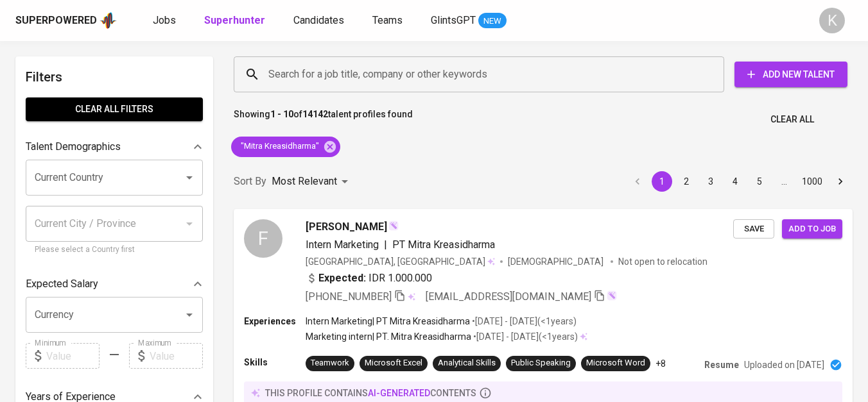 Image resolution: width=868 pixels, height=402 pixels. Describe the element at coordinates (320, 20) in the screenshot. I see `a: Candidates` at that location.